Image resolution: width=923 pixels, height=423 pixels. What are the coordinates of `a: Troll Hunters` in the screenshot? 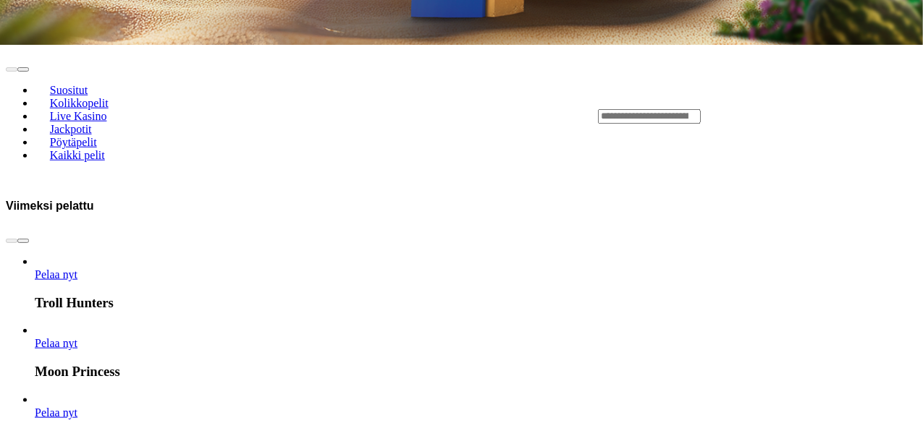 It's located at (56, 274).